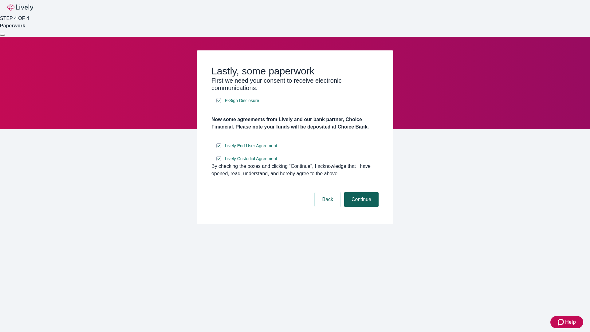 This screenshot has height=332, width=590. I want to click on span: Lively Custodial Agreement, so click(251, 159).